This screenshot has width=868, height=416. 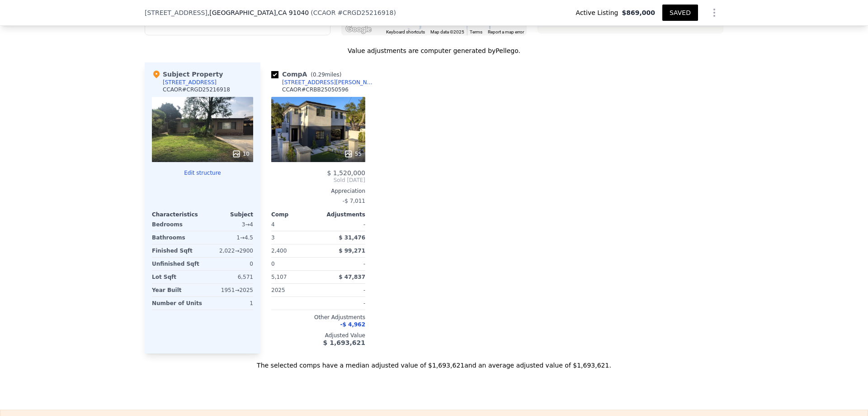 What do you see at coordinates (353, 154) in the screenshot?
I see `div: 55` at bounding box center [353, 154].